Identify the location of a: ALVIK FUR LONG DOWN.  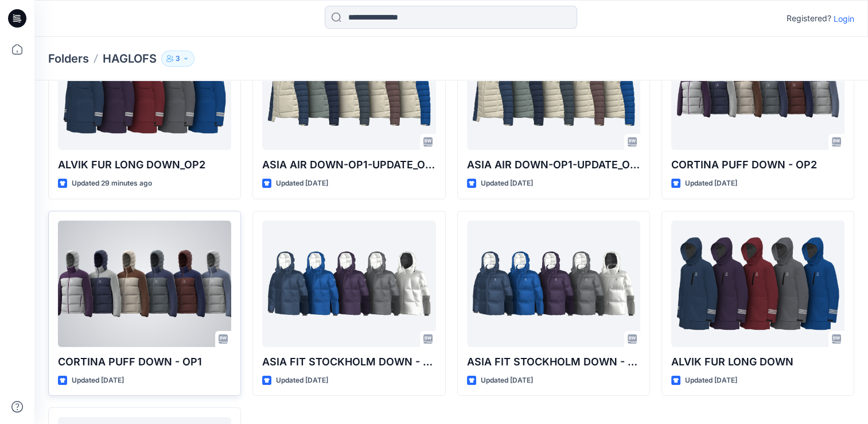
(758, 284).